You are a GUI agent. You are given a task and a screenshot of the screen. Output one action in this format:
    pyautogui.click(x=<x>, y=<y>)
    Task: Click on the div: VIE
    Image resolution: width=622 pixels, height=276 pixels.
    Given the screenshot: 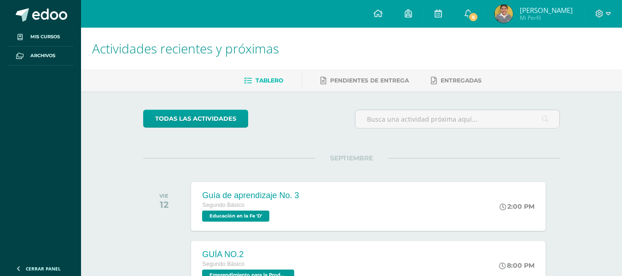 What is the action you would take?
    pyautogui.click(x=164, y=196)
    